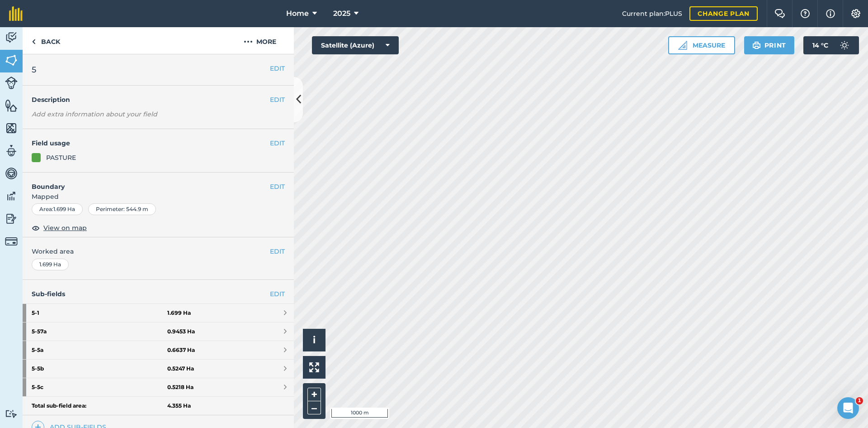  What do you see at coordinates (757, 45) in the screenshot?
I see `img: svg+xml;base64,PHN2ZyB4bWxucz0iaHR0cDovL3d3dy53My5vcmcvMjAwMC9zdmciIHdpZHRoPSIxOSIgaGVpZ2h0PSIyNC...` at bounding box center [757, 45].